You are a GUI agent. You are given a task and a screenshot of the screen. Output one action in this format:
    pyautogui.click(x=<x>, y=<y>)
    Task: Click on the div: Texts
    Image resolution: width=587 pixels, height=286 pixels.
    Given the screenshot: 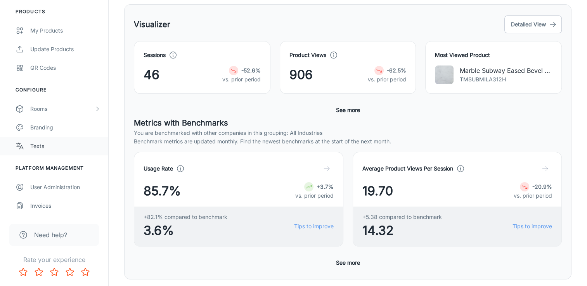 What is the action you would take?
    pyautogui.click(x=65, y=146)
    